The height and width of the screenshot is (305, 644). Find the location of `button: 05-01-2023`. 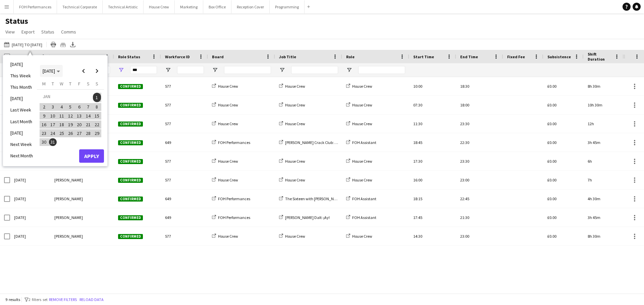

button: 05-01-2023 is located at coordinates (71, 107).